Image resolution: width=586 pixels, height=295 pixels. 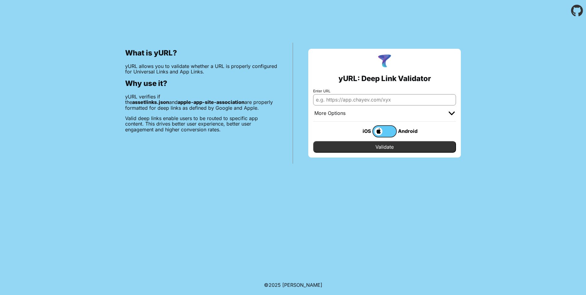 I want to click on div: iOS, so click(x=360, y=131).